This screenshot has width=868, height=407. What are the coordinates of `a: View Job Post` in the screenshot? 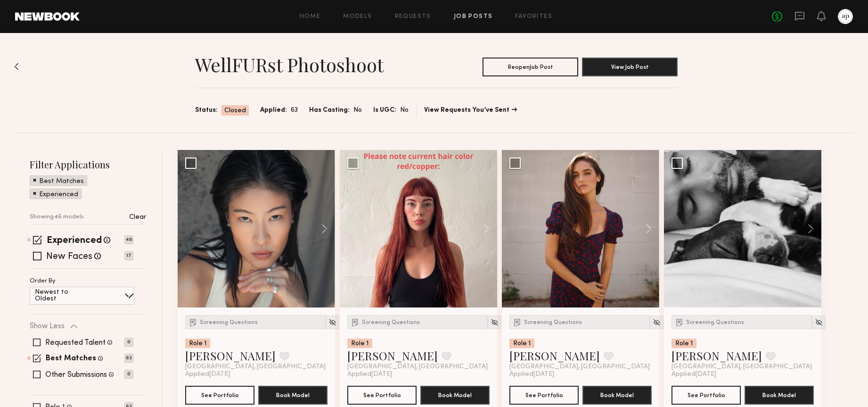 It's located at (629, 67).